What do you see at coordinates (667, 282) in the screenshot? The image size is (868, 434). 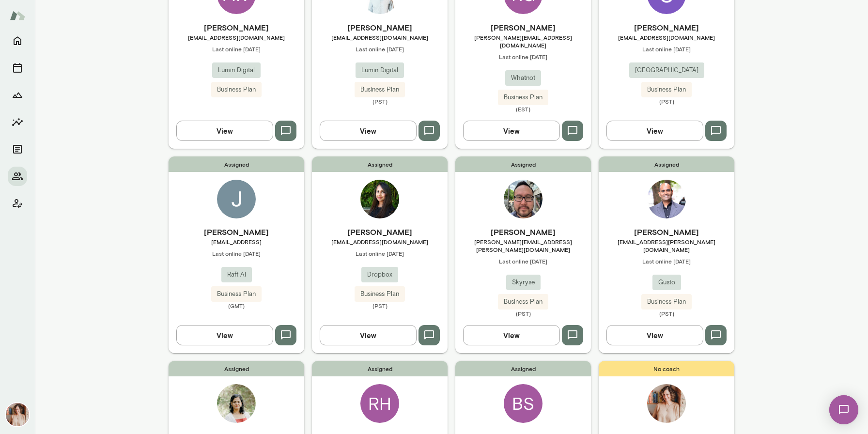 I see `span: Gusto` at bounding box center [667, 282].